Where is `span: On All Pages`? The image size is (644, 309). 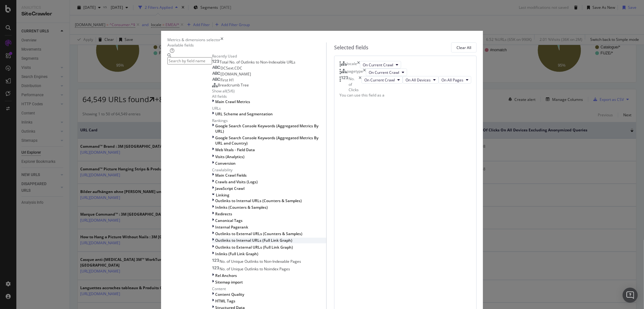 span: On All Pages is located at coordinates (453, 80).